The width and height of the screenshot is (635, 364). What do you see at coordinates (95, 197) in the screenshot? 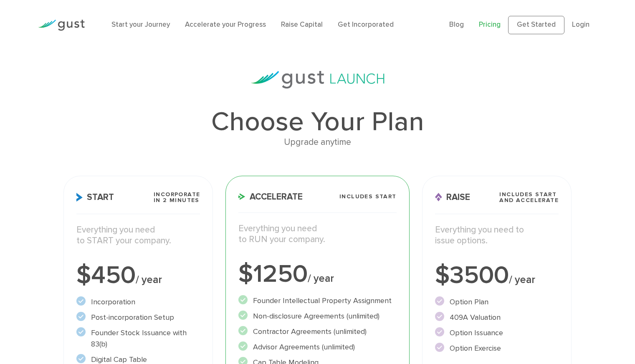
I see `span: Start` at bounding box center [95, 197].